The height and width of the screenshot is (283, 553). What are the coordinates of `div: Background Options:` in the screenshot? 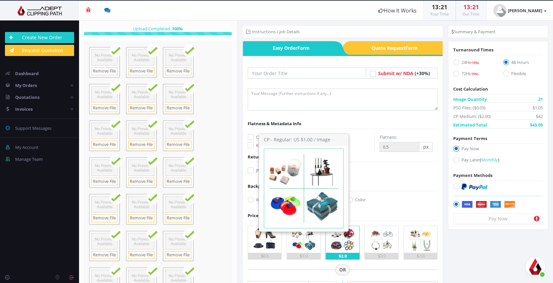 It's located at (270, 186).